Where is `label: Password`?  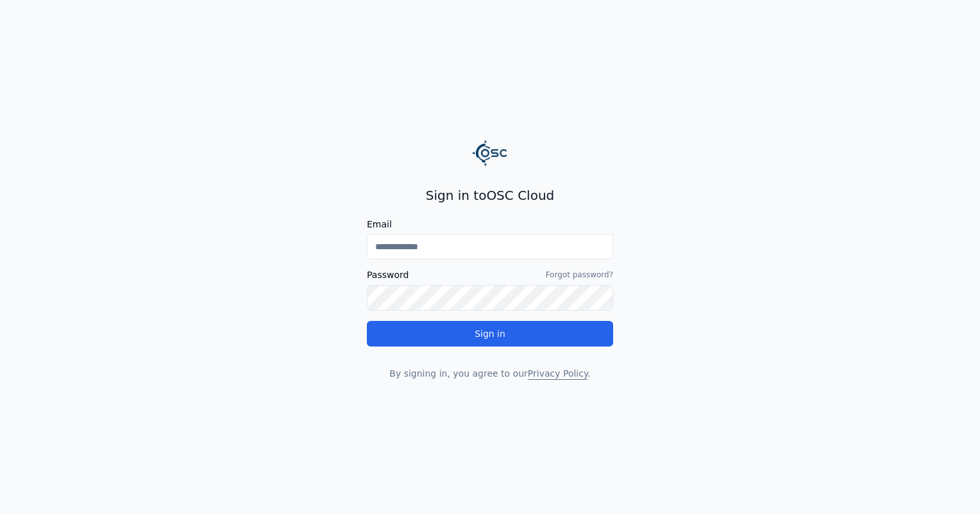
label: Password is located at coordinates (387, 275).